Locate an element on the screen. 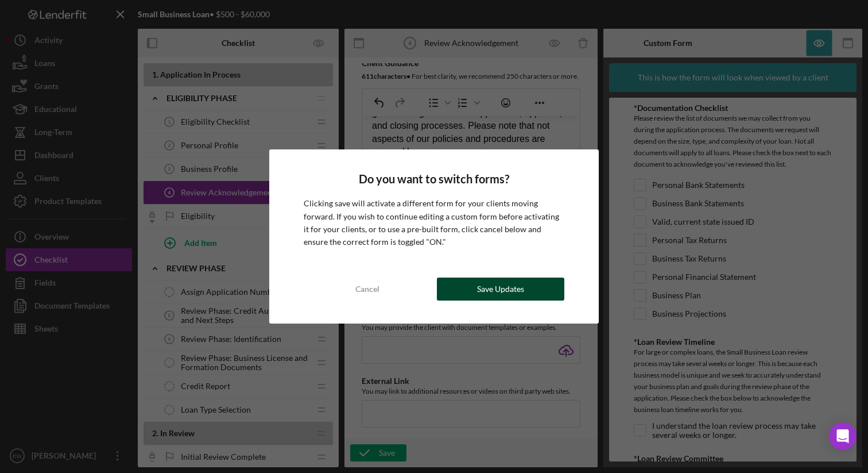 The image size is (868, 473). button: Save Updates is located at coordinates (501, 289).